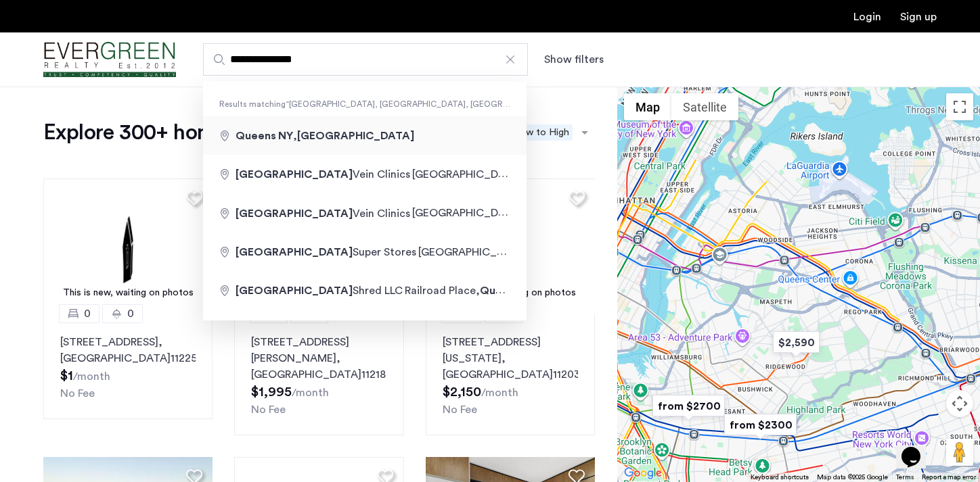  What do you see at coordinates (365, 59) in the screenshot?
I see `input: Apartment Search` at bounding box center [365, 59].